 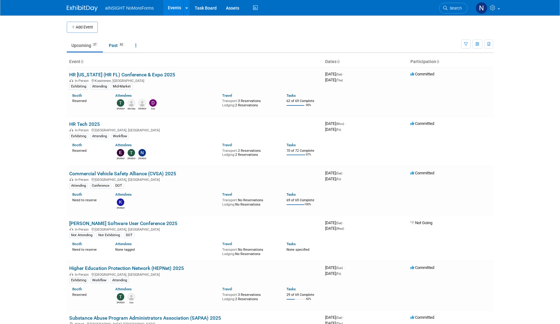 What do you see at coordinates (167, 249) in the screenshot?
I see `div: None tagged` at bounding box center [167, 249].